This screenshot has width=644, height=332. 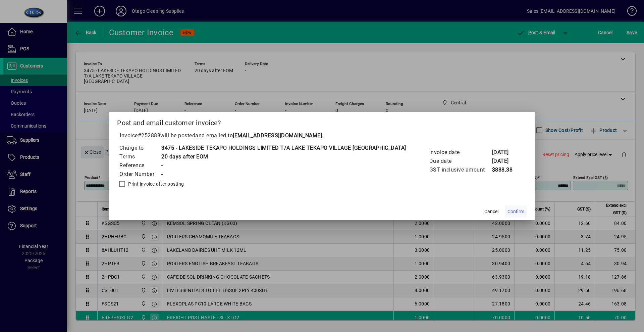 What do you see at coordinates (140, 157) in the screenshot?
I see `td: Terms` at bounding box center [140, 157].